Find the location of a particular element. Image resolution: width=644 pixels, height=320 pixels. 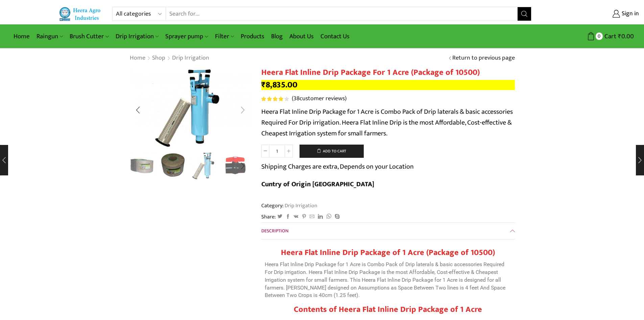

a: Flat Inline is located at coordinates (142, 166).